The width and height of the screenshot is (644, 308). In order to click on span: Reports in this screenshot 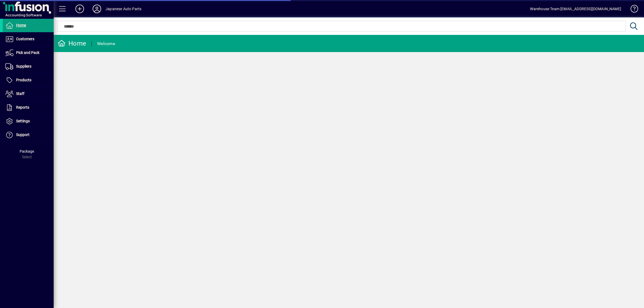, I will do `click(23, 107)`.